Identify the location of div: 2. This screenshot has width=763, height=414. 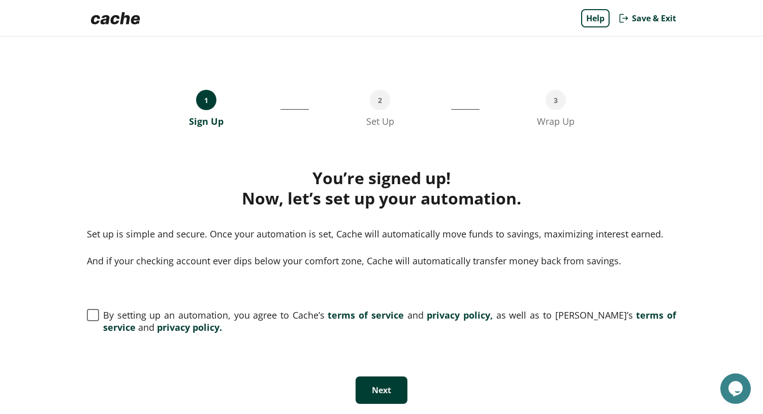
(380, 100).